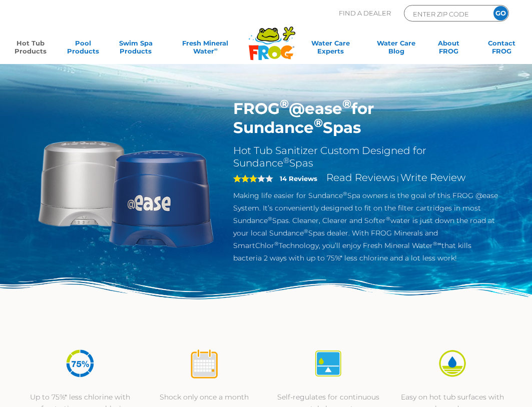  Describe the element at coordinates (365, 13) in the screenshot. I see `p: Find A Dealer` at that location.